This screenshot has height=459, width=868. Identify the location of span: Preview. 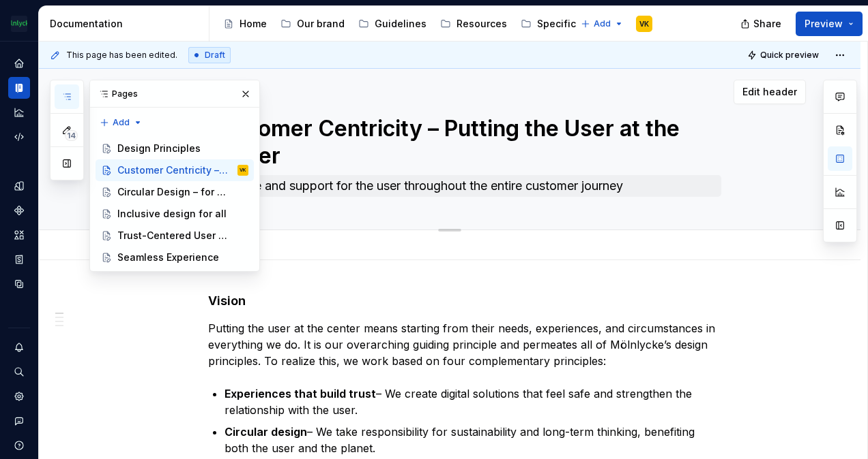
(823, 24).